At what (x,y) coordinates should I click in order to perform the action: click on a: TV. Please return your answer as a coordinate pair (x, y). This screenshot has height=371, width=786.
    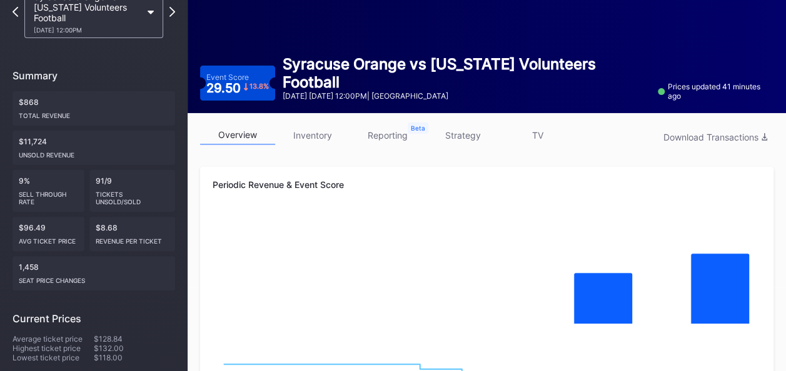
    Looking at the image, I should click on (537, 135).